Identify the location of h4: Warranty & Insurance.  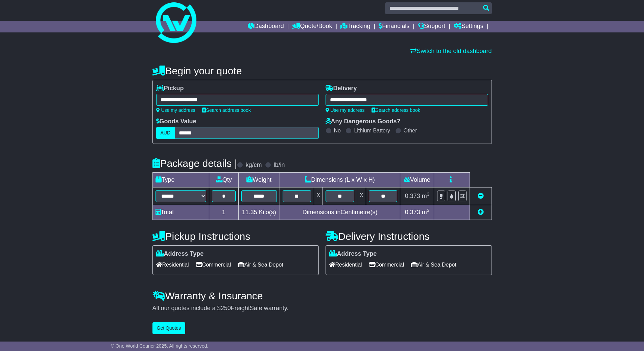
(322, 295).